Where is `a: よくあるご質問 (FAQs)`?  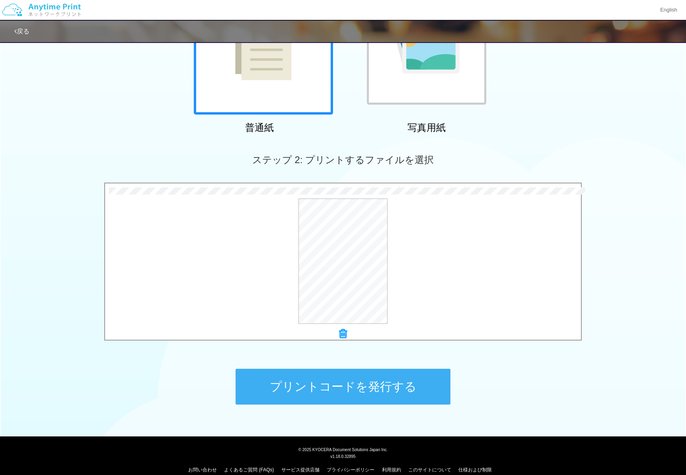
a: よくあるご質問 (FAQs) is located at coordinates (249, 470).